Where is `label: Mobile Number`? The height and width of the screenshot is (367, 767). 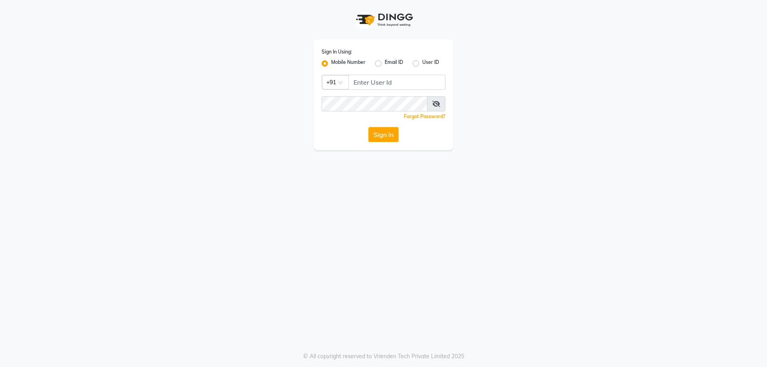
label: Mobile Number is located at coordinates (349, 64).